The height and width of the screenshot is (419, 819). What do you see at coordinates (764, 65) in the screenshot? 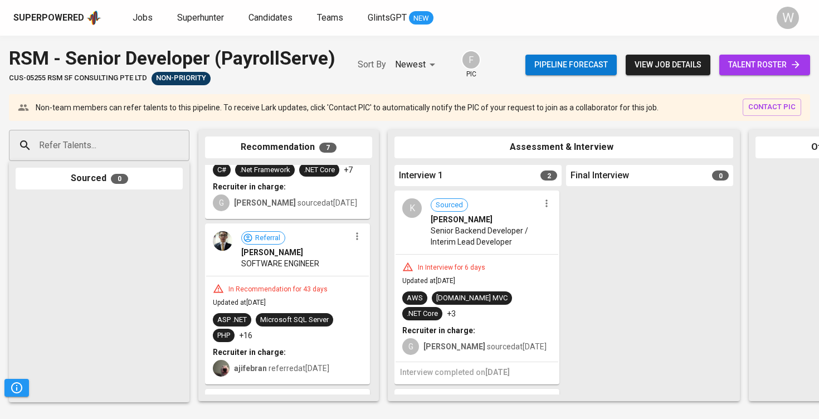
I see `a: talent roster` at bounding box center [764, 65].